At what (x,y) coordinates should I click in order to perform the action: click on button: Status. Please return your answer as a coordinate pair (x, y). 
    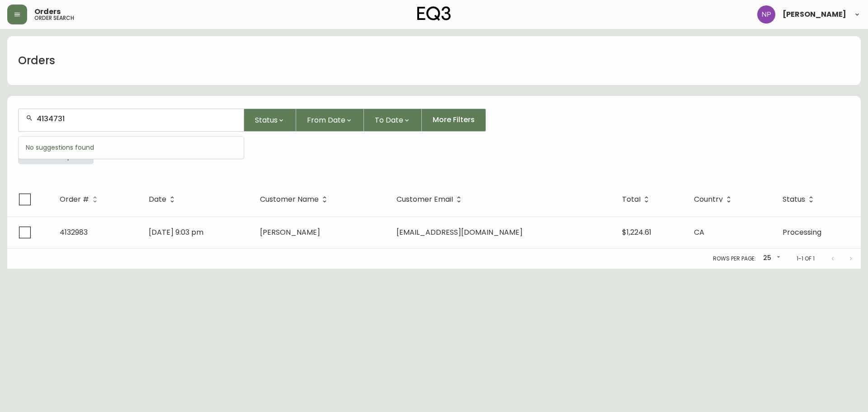
    Looking at the image, I should click on (270, 120).